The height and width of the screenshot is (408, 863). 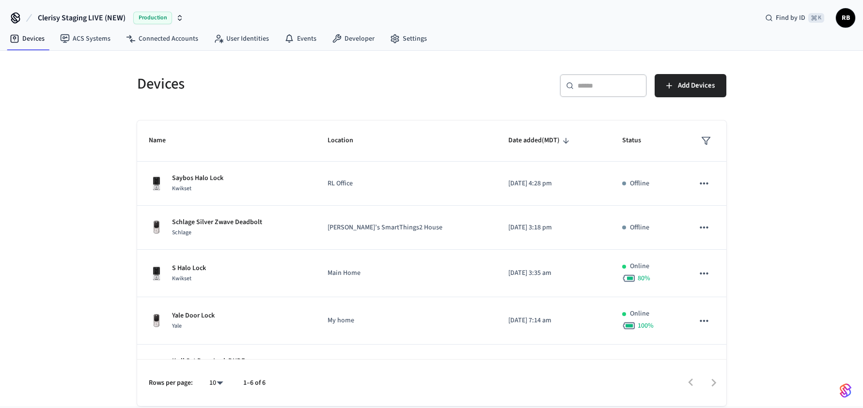 What do you see at coordinates (406, 321) in the screenshot?
I see `p: My home` at bounding box center [406, 321].